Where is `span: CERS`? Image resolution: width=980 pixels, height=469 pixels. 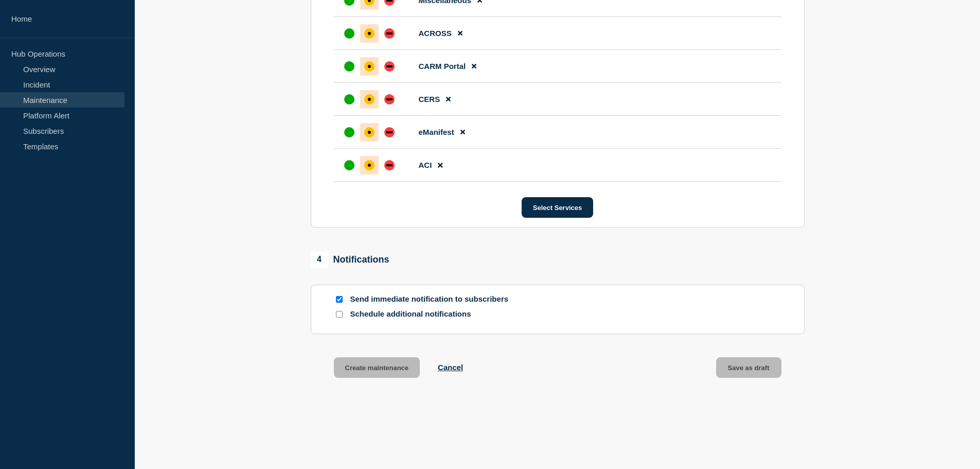
span: CERS is located at coordinates (430, 99).